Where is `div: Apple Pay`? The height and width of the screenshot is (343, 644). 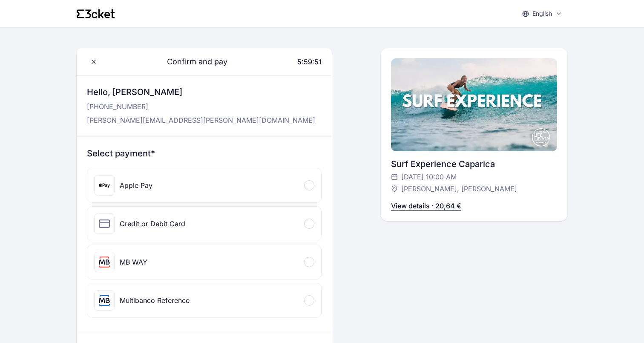
div: Apple Pay is located at coordinates (136, 185).